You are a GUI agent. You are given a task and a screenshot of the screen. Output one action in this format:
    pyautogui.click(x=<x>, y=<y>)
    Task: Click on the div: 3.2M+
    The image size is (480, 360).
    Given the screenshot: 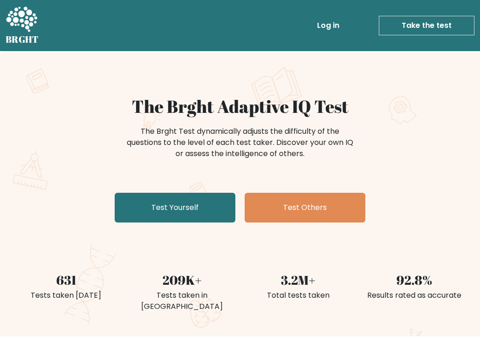 What is the action you would take?
    pyautogui.click(x=298, y=280)
    